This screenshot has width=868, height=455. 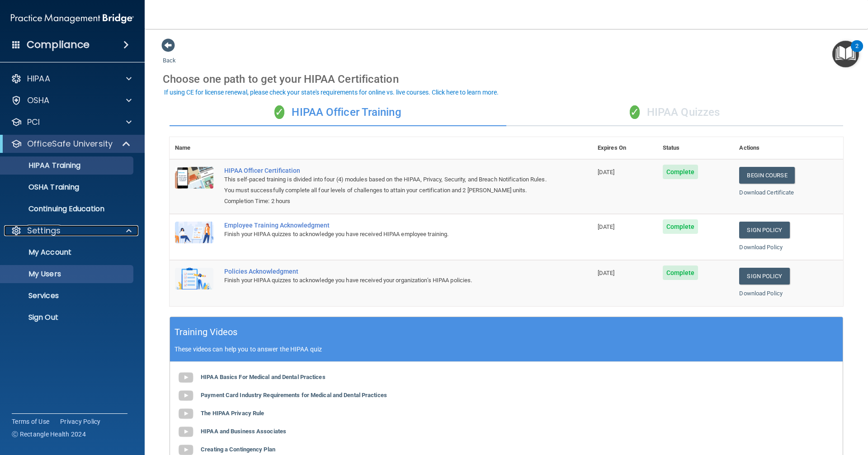 I want to click on p: Continuing Education, so click(x=67, y=209).